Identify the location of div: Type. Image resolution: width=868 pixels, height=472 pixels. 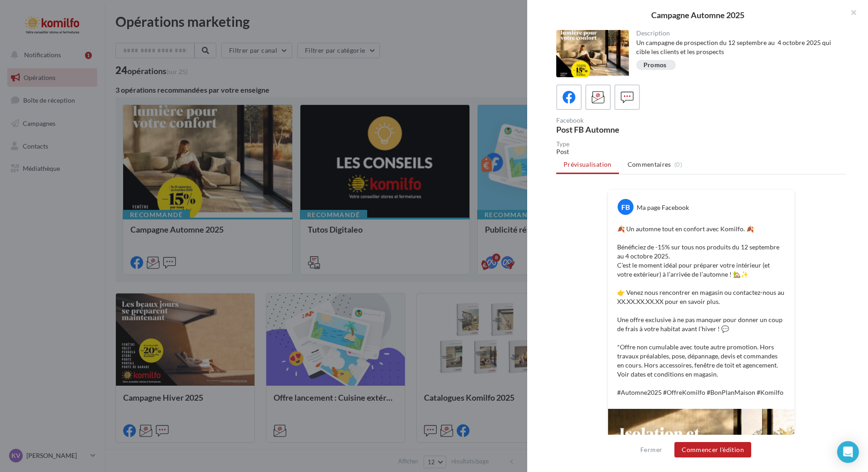
(701, 144).